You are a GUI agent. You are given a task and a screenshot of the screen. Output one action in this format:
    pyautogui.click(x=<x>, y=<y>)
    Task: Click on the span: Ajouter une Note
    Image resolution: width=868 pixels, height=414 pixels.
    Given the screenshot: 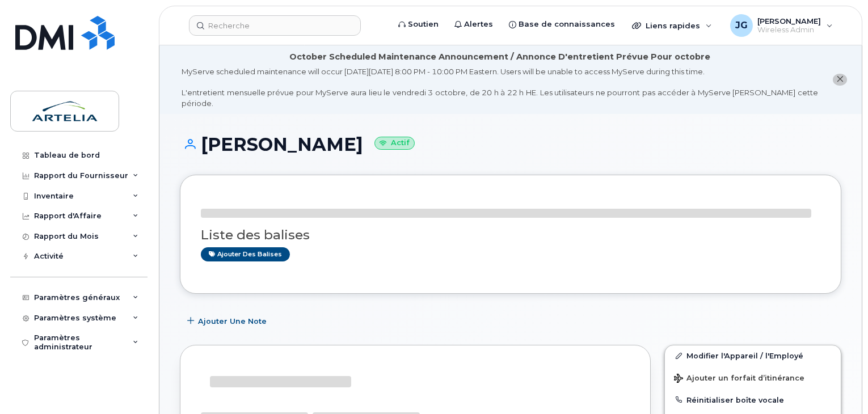 What is the action you would take?
    pyautogui.click(x=232, y=321)
    